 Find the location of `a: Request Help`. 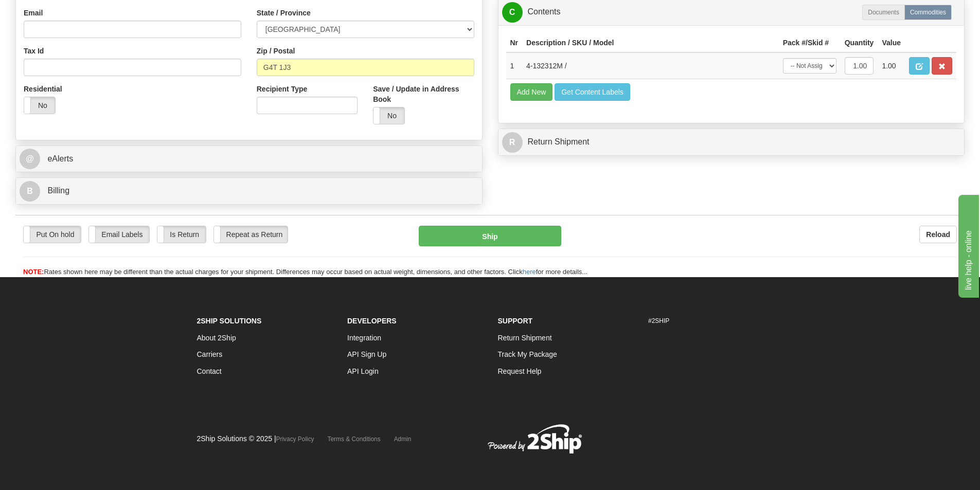

a: Request Help is located at coordinates (520, 371).